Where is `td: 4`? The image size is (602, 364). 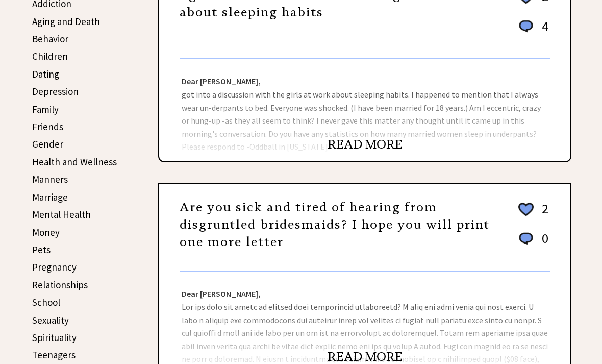
td: 4 is located at coordinates (542, 30).